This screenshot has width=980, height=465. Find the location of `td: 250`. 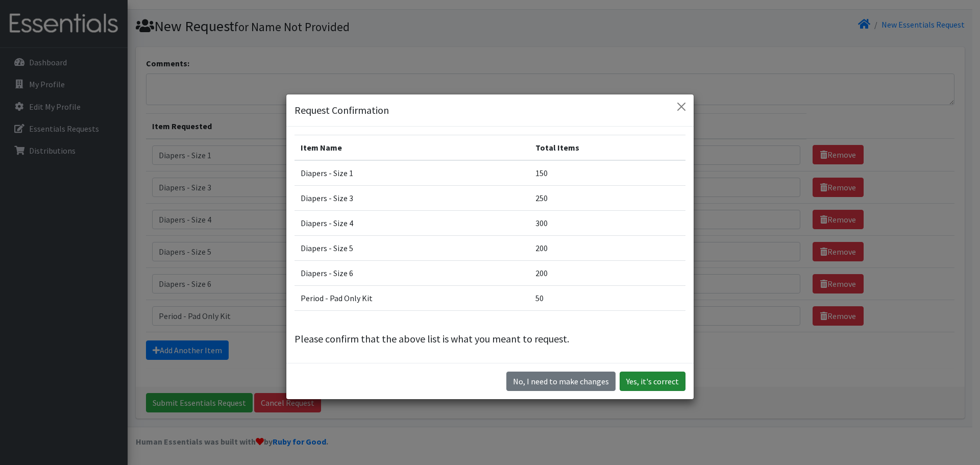

td: 250 is located at coordinates (608, 198).